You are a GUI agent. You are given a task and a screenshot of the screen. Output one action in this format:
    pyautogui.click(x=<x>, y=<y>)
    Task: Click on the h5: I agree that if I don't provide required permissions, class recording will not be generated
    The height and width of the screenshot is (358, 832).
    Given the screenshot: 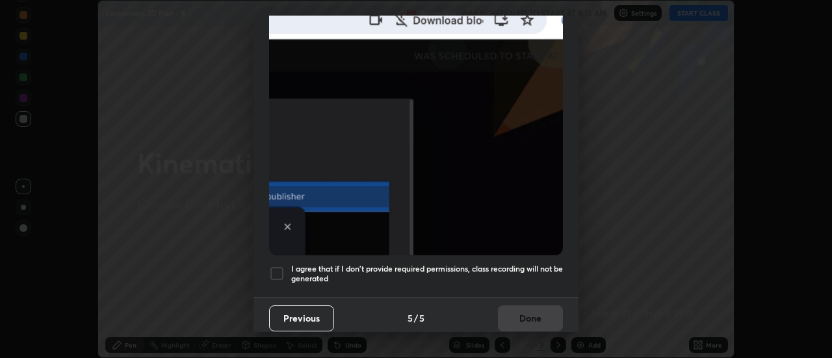 What is the action you would take?
    pyautogui.click(x=427, y=274)
    